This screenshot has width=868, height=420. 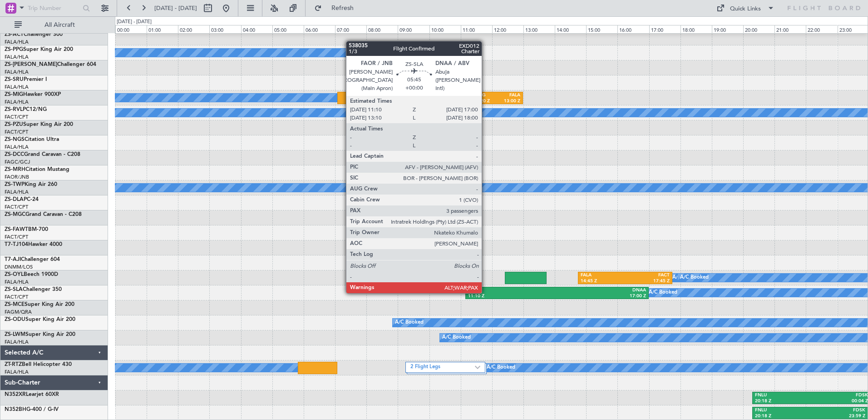 I want to click on span: ZT-RTZ, so click(x=13, y=364).